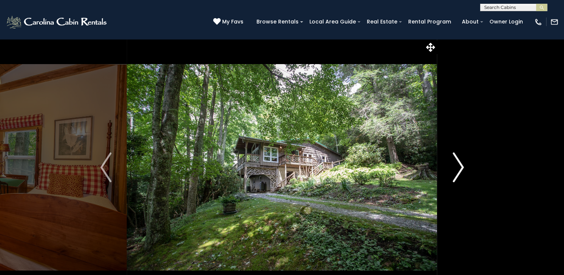 The image size is (564, 275). What do you see at coordinates (233, 22) in the screenshot?
I see `span: My Favs` at bounding box center [233, 22].